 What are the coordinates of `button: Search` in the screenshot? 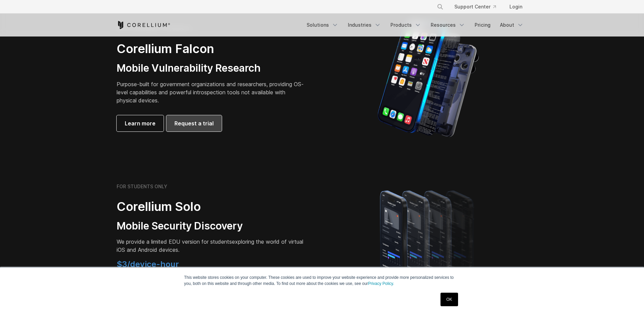 It's located at (440, 7).